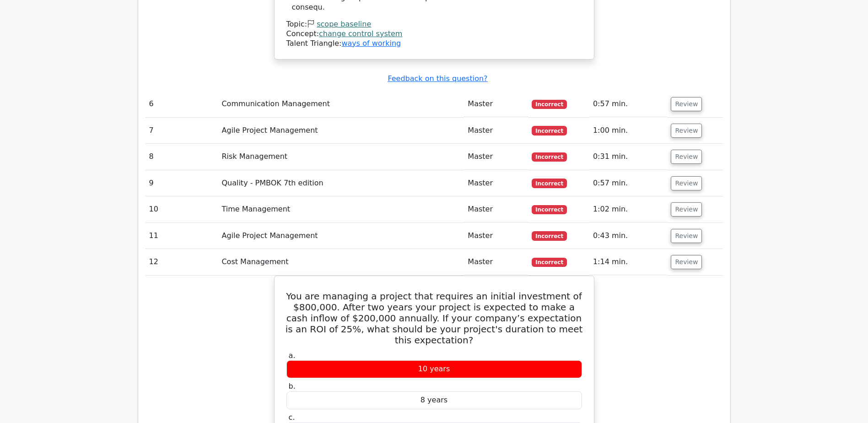 The height and width of the screenshot is (423, 868). I want to click on td: 7, so click(182, 131).